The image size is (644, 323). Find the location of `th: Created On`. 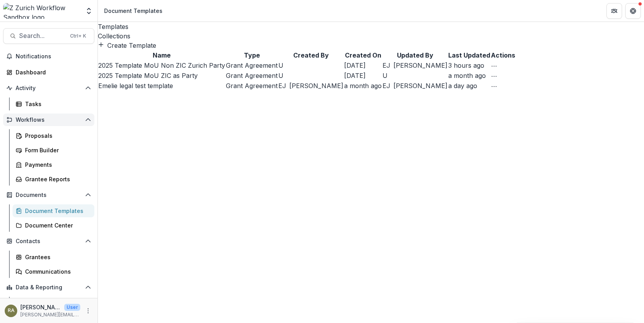

th: Created On is located at coordinates (363, 55).